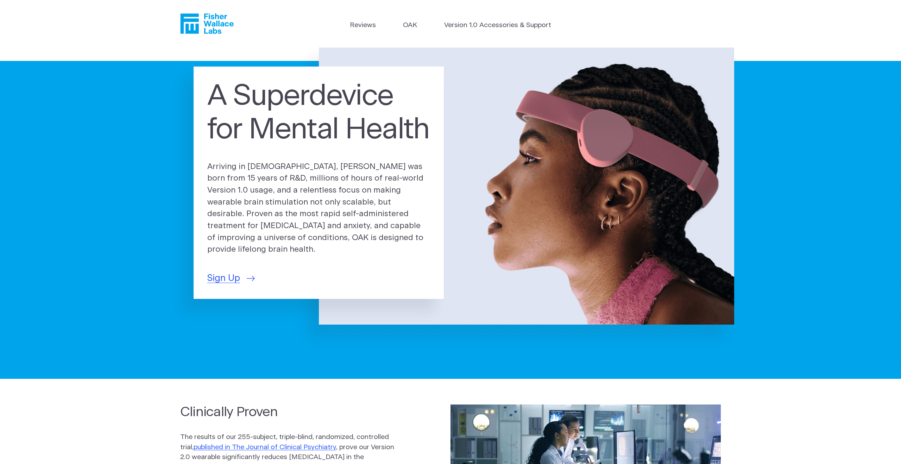 This screenshot has height=464, width=901. I want to click on a: Fisher Wallace, so click(207, 24).